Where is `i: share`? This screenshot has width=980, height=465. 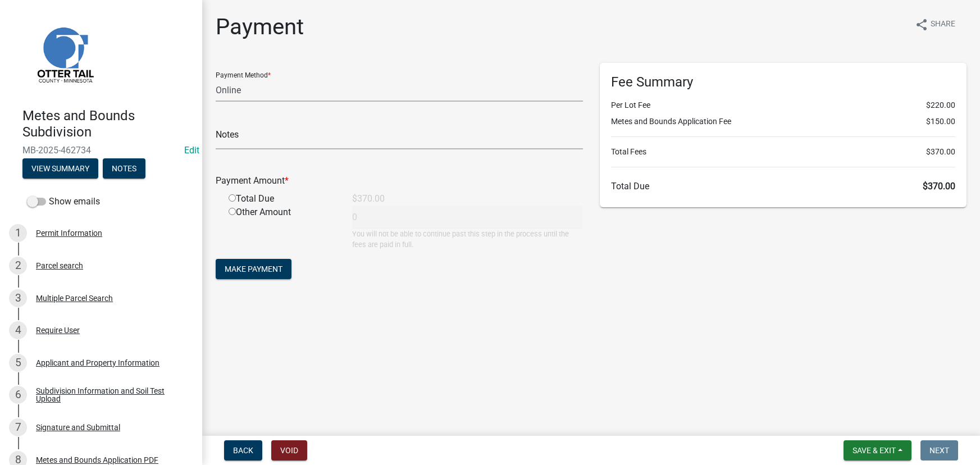 i: share is located at coordinates (922, 25).